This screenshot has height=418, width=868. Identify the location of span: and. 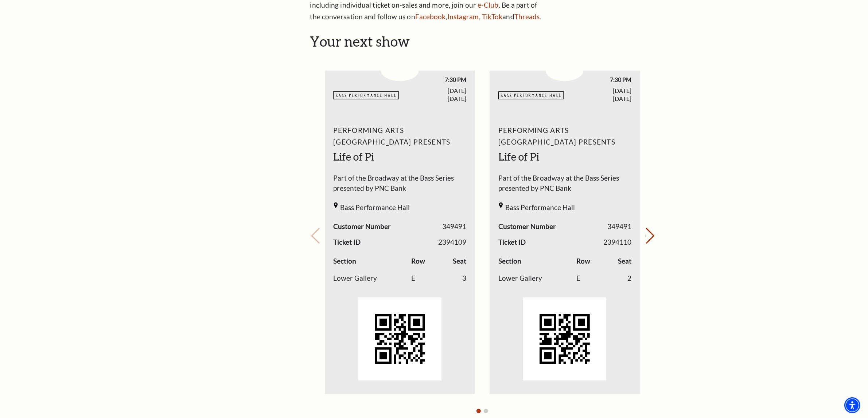
(508, 17).